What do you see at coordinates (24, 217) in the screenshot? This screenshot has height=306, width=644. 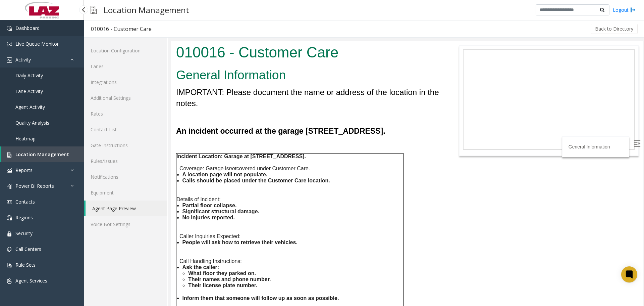 I see `span: Regions` at bounding box center [24, 217].